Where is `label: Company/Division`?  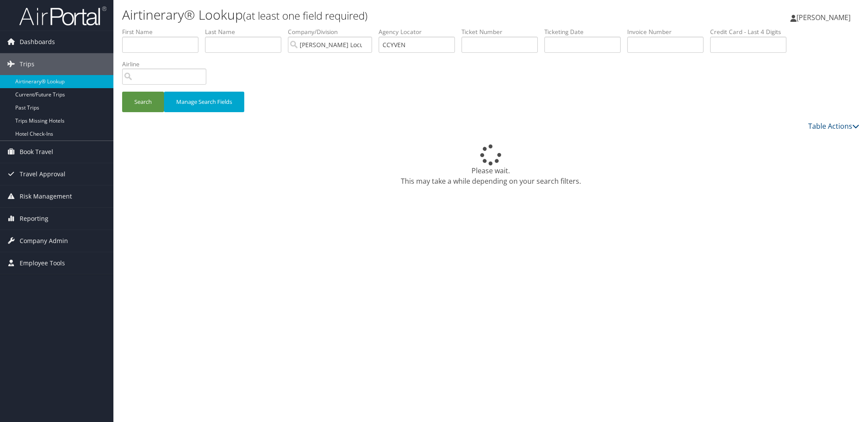
label: Company/Division is located at coordinates (334, 32).